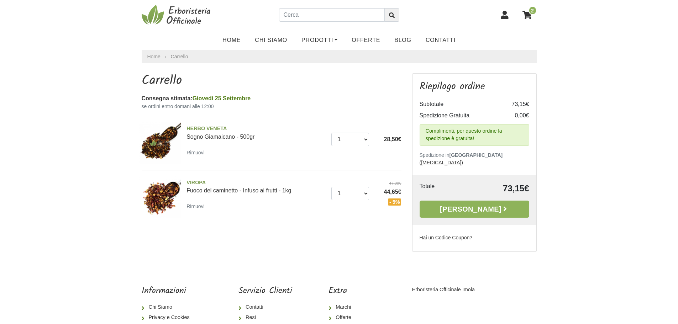  I want to click on del: 47,00€, so click(388, 183).